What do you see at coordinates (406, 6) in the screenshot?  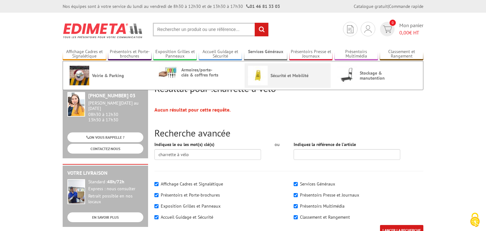 I see `a: Commande rapide` at bounding box center [406, 6].